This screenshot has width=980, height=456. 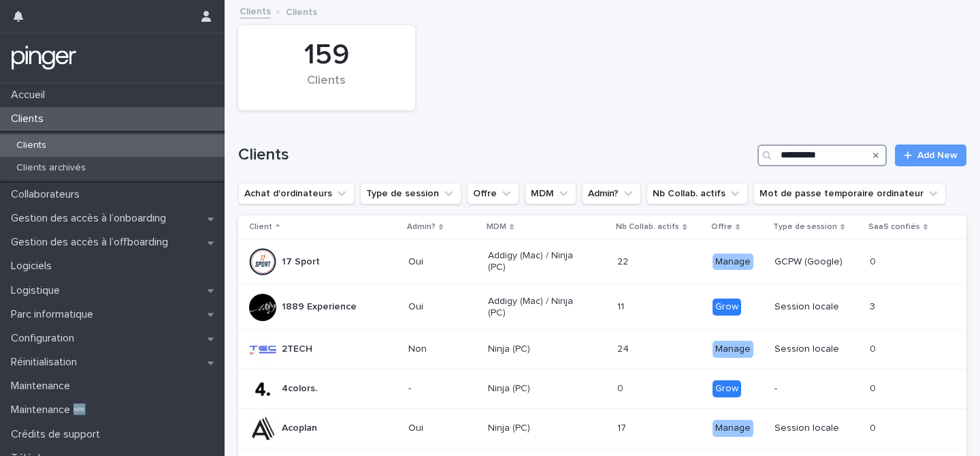 What do you see at coordinates (92, 242) in the screenshot?
I see `p: Gestion des accès à l’offboarding` at bounding box center [92, 242].